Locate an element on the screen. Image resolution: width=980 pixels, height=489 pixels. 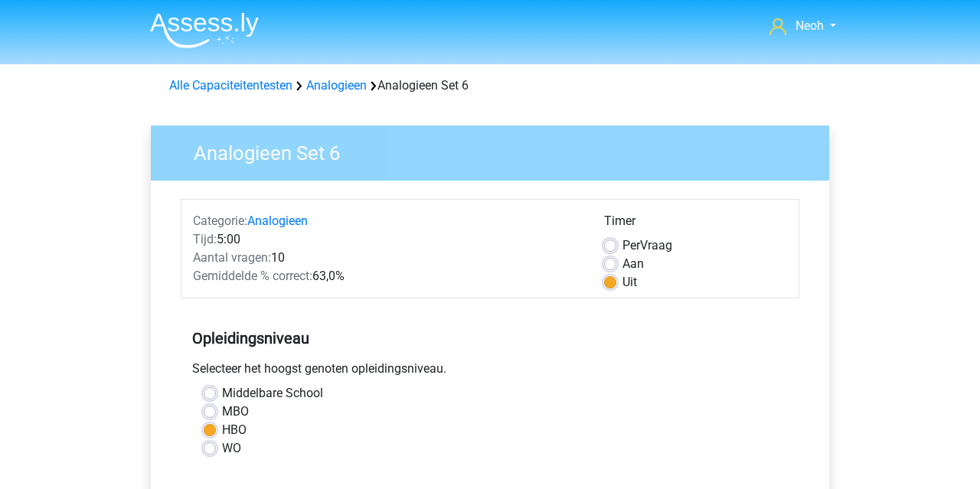
a: Neoh is located at coordinates (802, 26).